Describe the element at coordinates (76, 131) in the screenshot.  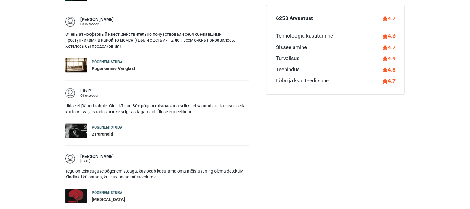
I see `img: 2 Paranoid` at that location.